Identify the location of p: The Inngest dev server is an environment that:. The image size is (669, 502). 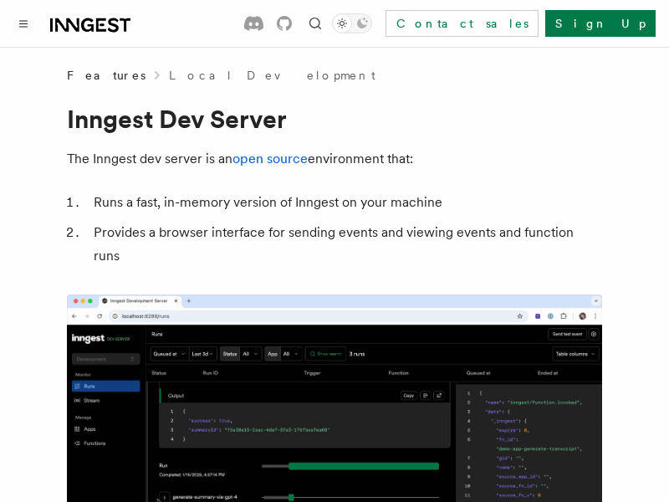
(335, 159).